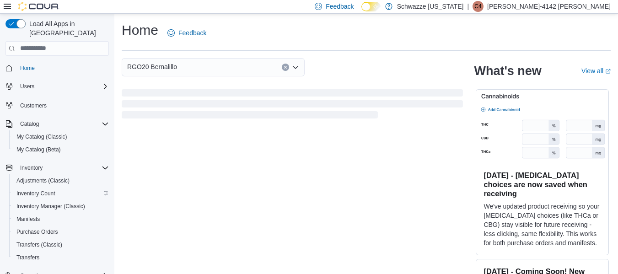  Describe the element at coordinates (478, 6) in the screenshot. I see `div: Cindy-4142 Aguilar` at that location.